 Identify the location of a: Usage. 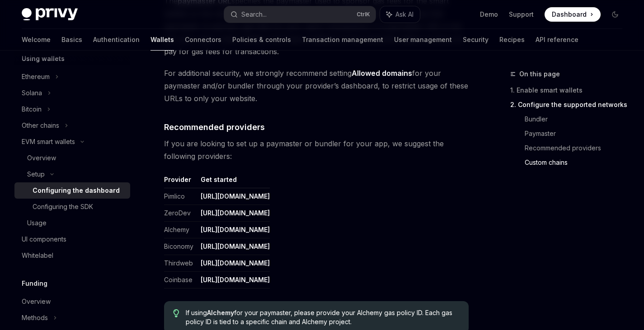
(73, 223).